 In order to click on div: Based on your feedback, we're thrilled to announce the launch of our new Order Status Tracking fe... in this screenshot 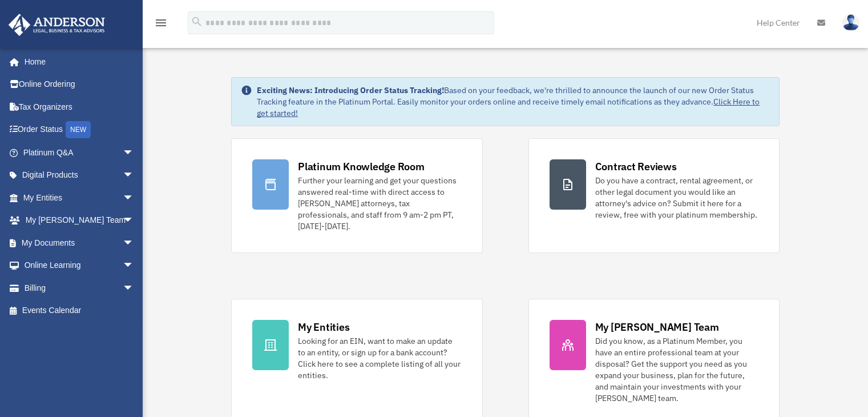, I will do `click(513, 101)`.